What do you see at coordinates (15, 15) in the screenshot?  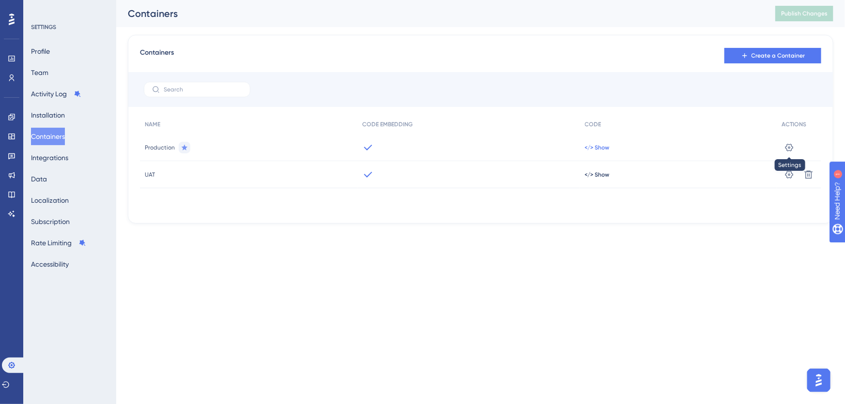 I see `button: Open AI Assistant Launcher` at bounding box center [15, 15].